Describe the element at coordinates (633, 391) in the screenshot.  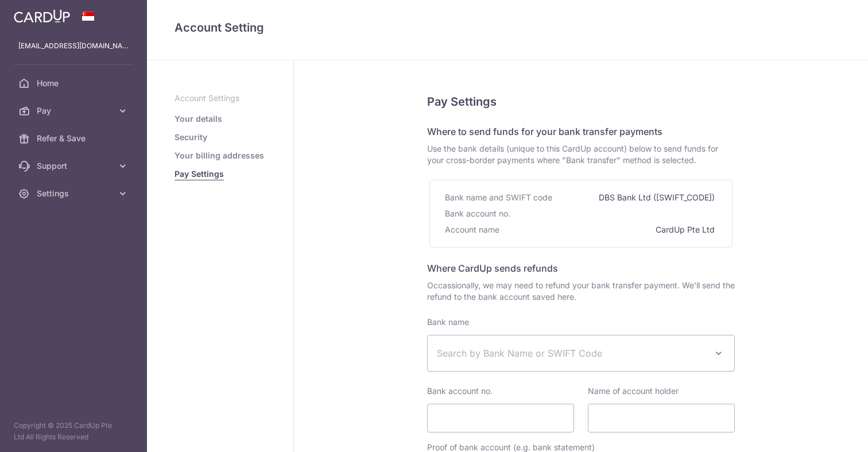
I see `label: Name of account holder` at that location.